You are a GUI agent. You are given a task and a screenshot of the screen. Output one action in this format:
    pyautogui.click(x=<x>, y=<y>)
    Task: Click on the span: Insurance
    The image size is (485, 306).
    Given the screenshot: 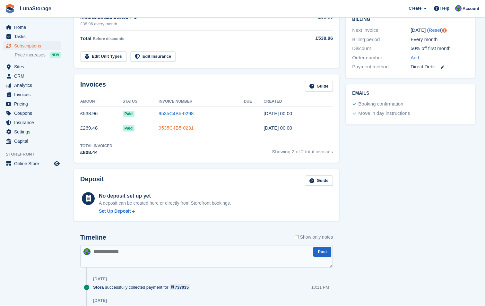 What is the action you would take?
    pyautogui.click(x=33, y=123)
    